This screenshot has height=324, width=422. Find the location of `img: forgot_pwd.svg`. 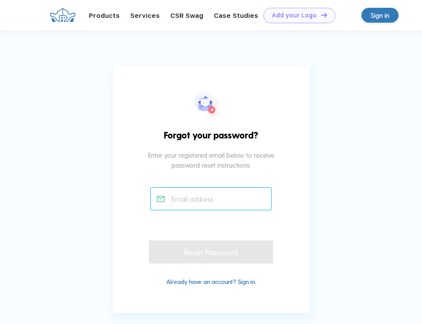

img: forgot_pwd.svg is located at coordinates (211, 110).